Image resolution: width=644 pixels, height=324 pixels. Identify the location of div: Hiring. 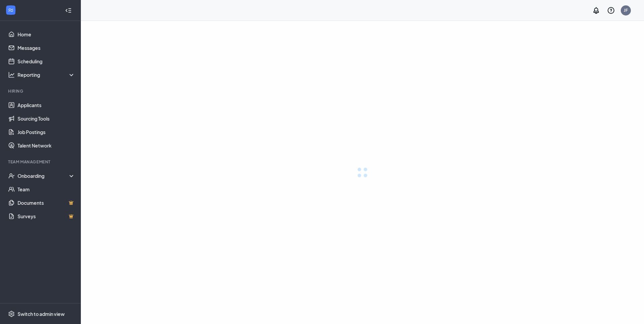
(41, 91).